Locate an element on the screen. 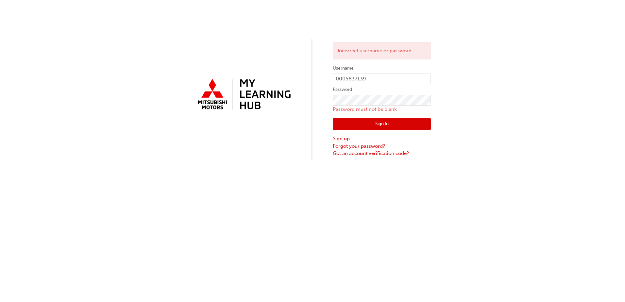 This screenshot has height=302, width=625. label: Password is located at coordinates (382, 90).